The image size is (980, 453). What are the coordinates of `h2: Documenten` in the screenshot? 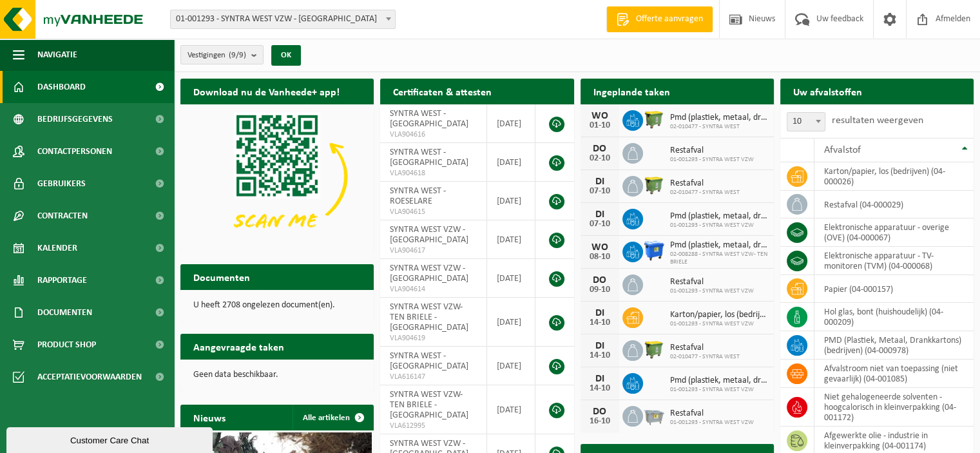 It's located at (222, 277).